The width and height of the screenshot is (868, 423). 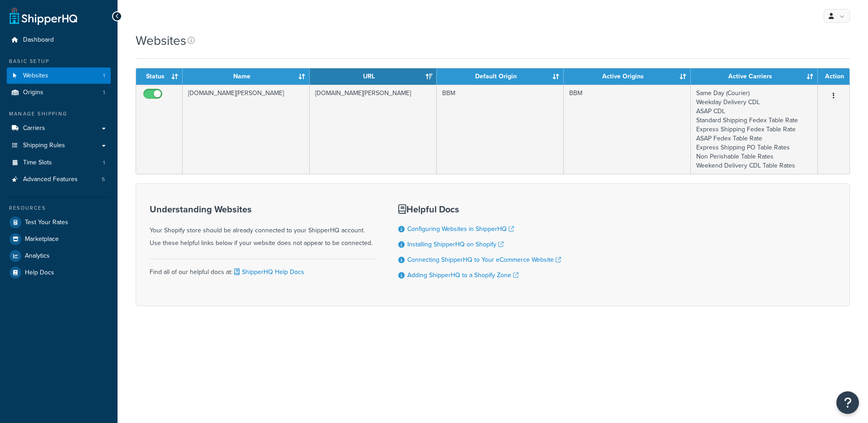 I want to click on div: Manage Shipping, so click(x=59, y=114).